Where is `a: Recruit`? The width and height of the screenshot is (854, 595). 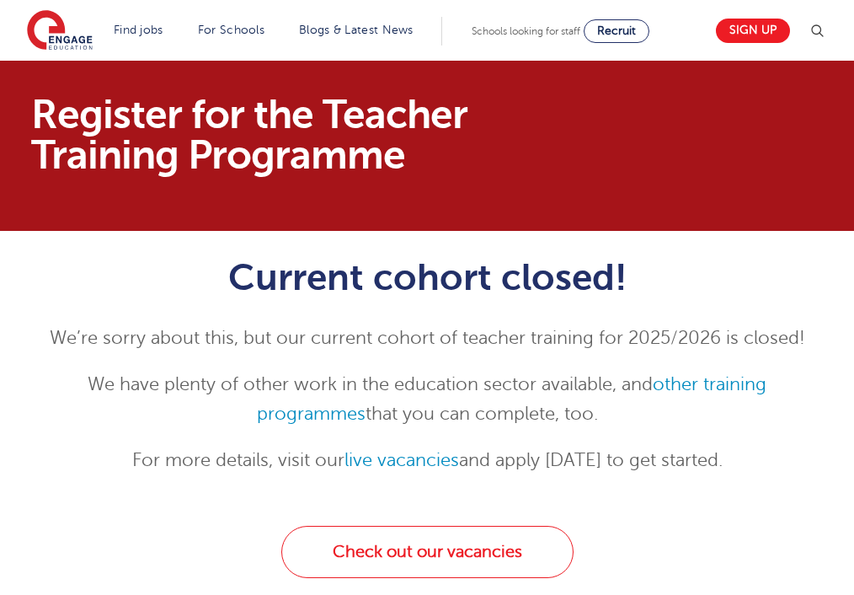 a: Recruit is located at coordinates (617, 31).